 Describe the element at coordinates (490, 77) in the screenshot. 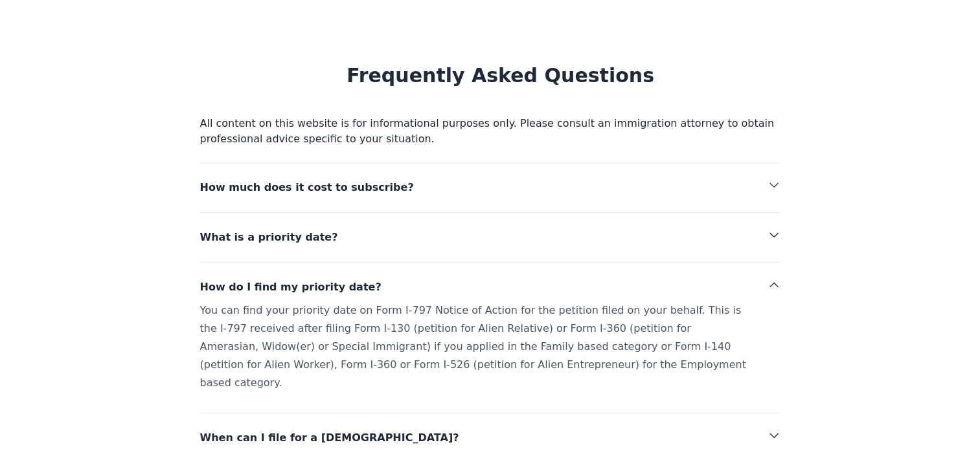

I see `h2: Frequently Asked Questions` at that location.